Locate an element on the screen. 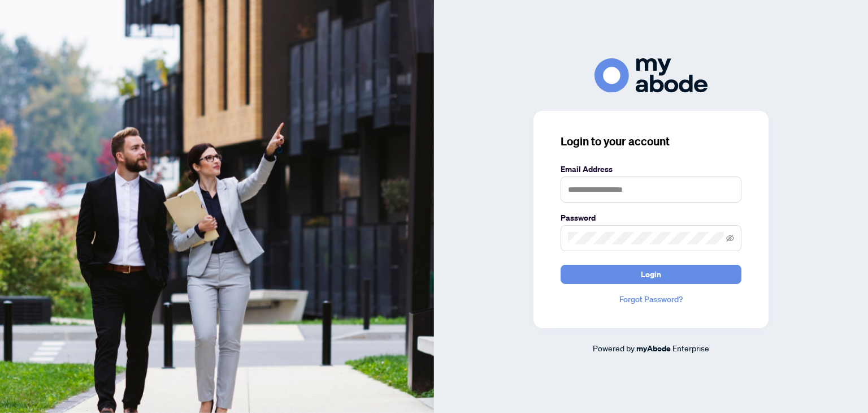  h3: Login to your account is located at coordinates (651, 141).